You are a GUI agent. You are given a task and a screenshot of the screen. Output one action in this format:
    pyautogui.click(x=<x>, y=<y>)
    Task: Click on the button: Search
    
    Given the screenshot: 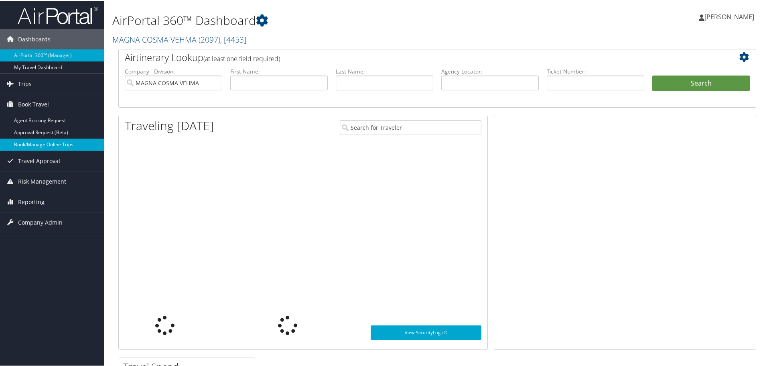 What is the action you would take?
    pyautogui.click(x=701, y=83)
    